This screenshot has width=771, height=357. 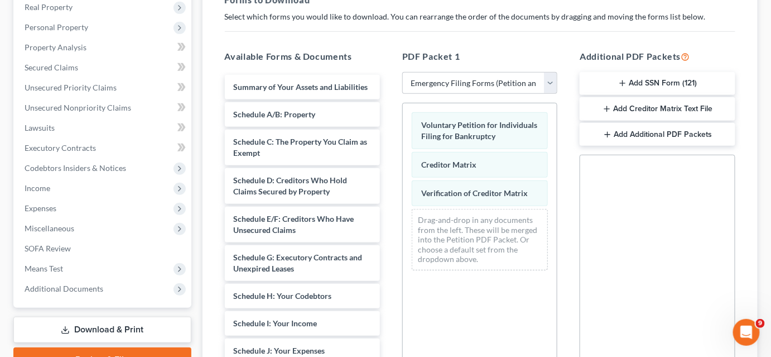 What do you see at coordinates (47, 248) in the screenshot?
I see `span: SOFA Review` at bounding box center [47, 248].